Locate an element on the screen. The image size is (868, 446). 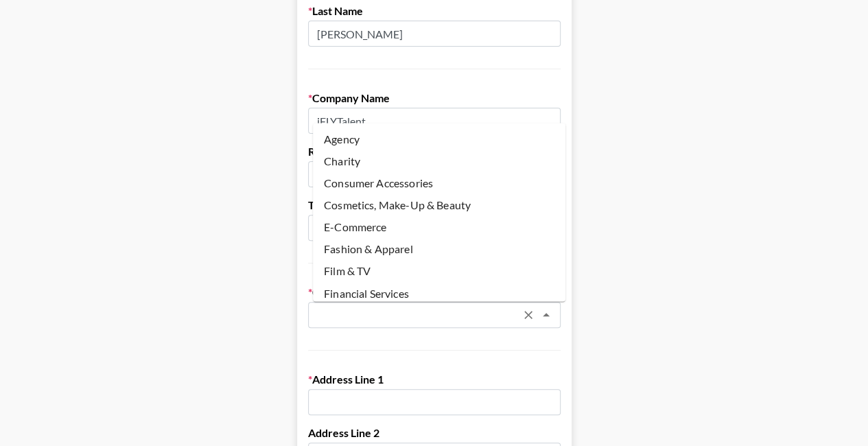
li: Charity is located at coordinates (439, 161).